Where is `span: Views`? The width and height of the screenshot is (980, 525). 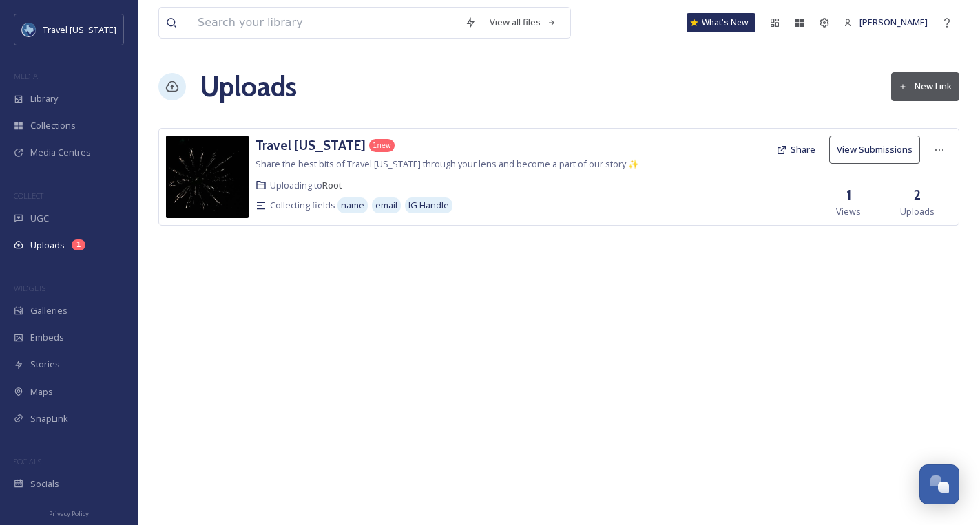
span: Views is located at coordinates (849, 211).